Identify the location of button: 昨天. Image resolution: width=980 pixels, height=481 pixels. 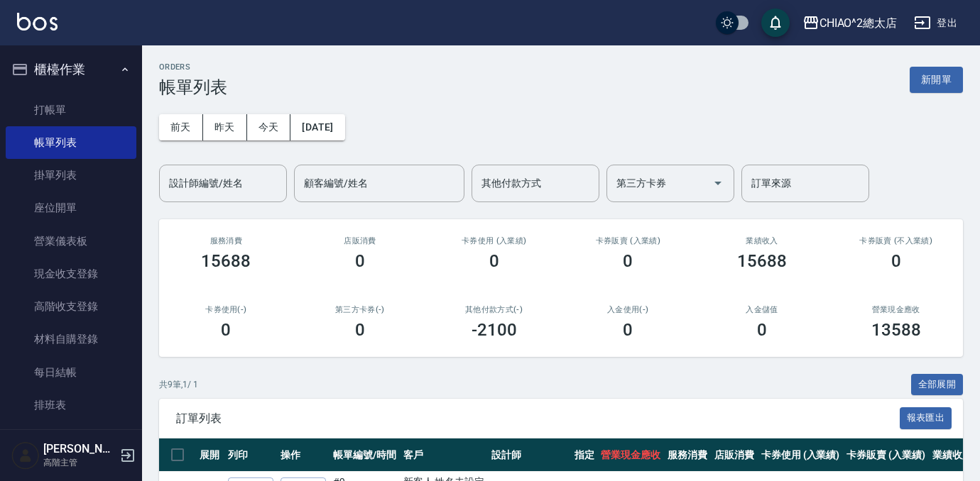
(225, 127).